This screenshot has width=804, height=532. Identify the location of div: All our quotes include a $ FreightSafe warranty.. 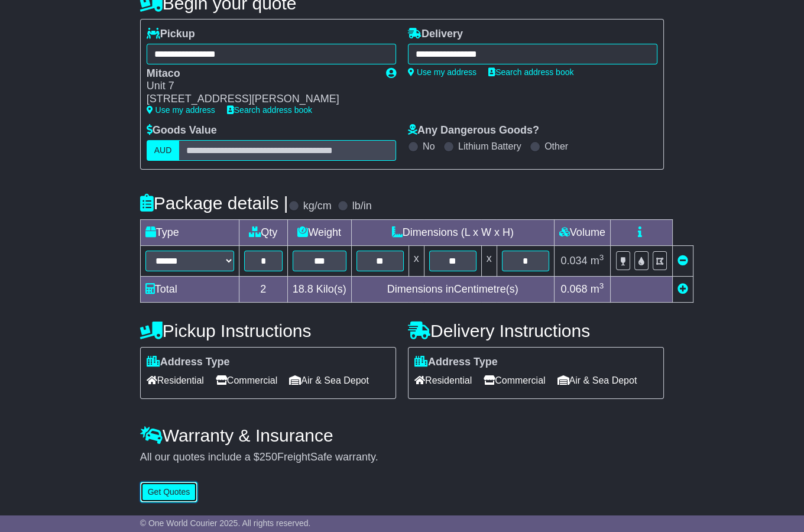
(402, 458).